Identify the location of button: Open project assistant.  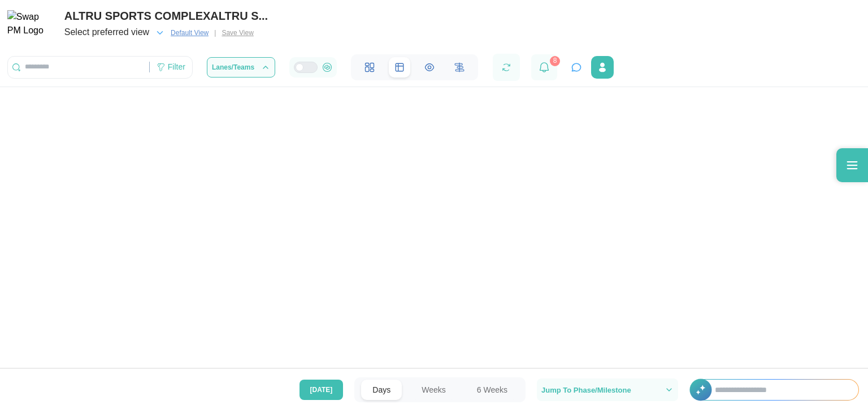
(576, 67).